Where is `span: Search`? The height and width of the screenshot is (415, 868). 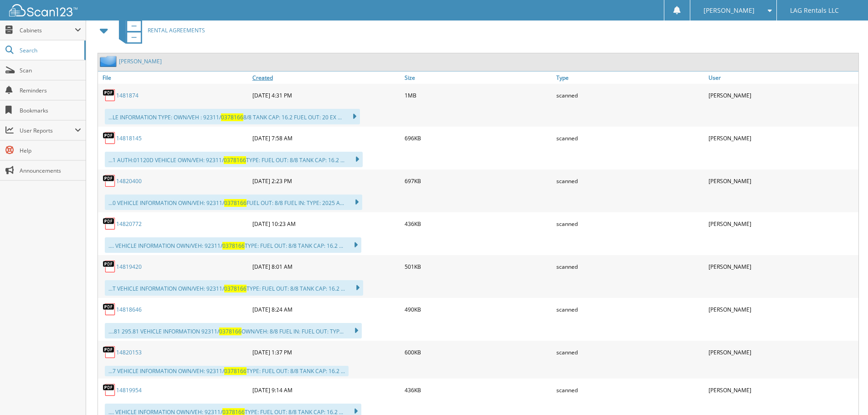
span: Search is located at coordinates (50, 51).